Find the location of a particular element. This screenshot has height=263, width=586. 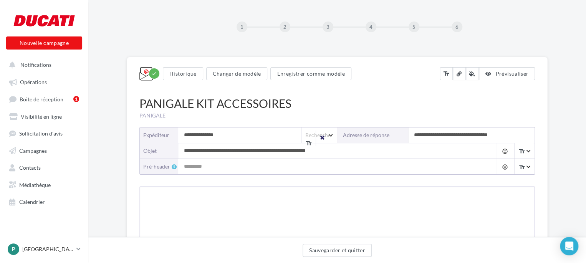

div: 2 is located at coordinates (285, 27).